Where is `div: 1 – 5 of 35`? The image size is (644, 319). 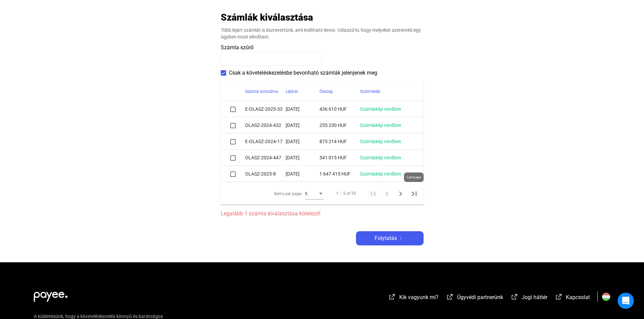
div: 1 – 5 of 35 is located at coordinates (346, 193).